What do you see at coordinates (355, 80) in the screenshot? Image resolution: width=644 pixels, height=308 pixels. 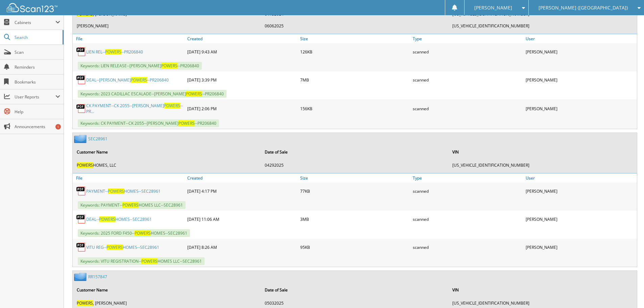 I see `div: 7MB` at bounding box center [355, 80].